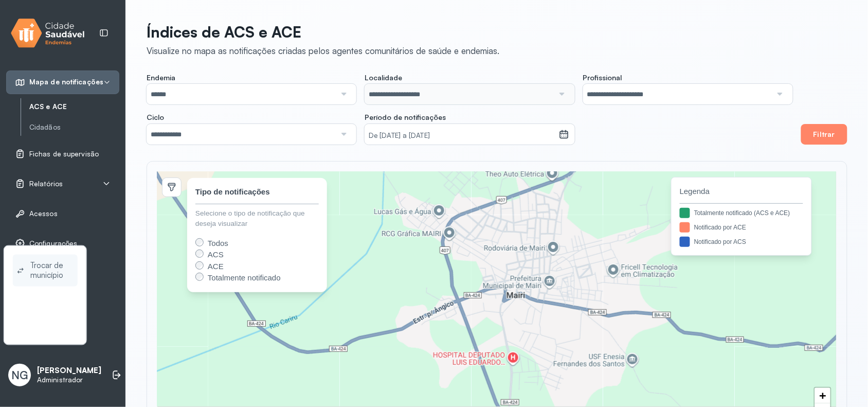 The width and height of the screenshot is (868, 407). Describe the element at coordinates (323, 51) in the screenshot. I see `div: Visualize no mapa as notificações criadas pelos agentes comunitários de saúde e endemias.` at that location.